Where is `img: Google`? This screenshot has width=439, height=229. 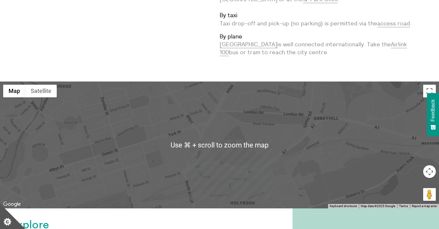 img: Google is located at coordinates (12, 204).